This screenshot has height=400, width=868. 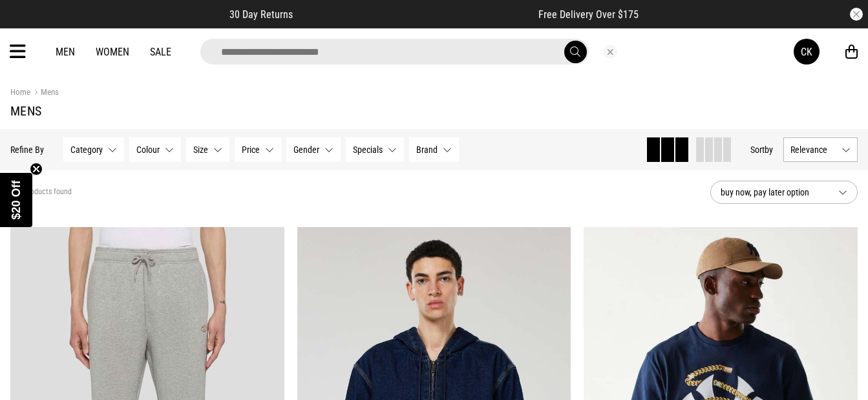 What do you see at coordinates (94, 149) in the screenshot?
I see `button: Category` at bounding box center [94, 149].